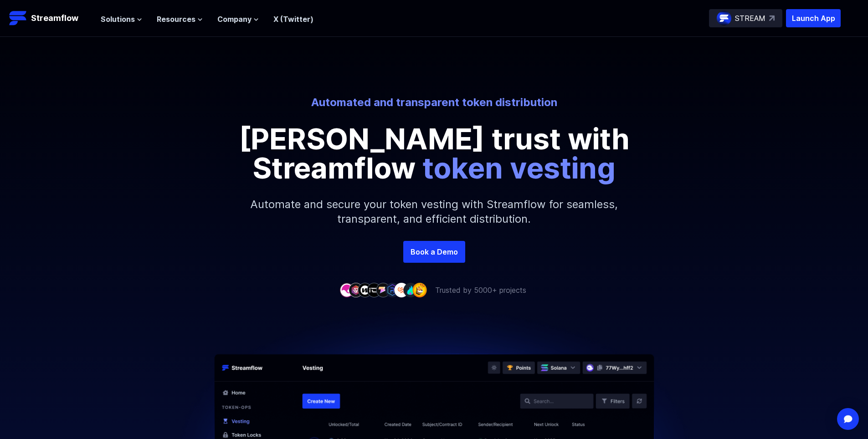 The height and width of the screenshot is (439, 868). Describe the element at coordinates (481, 291) in the screenshot. I see `p: Trusted by 5000+ projects` at that location.